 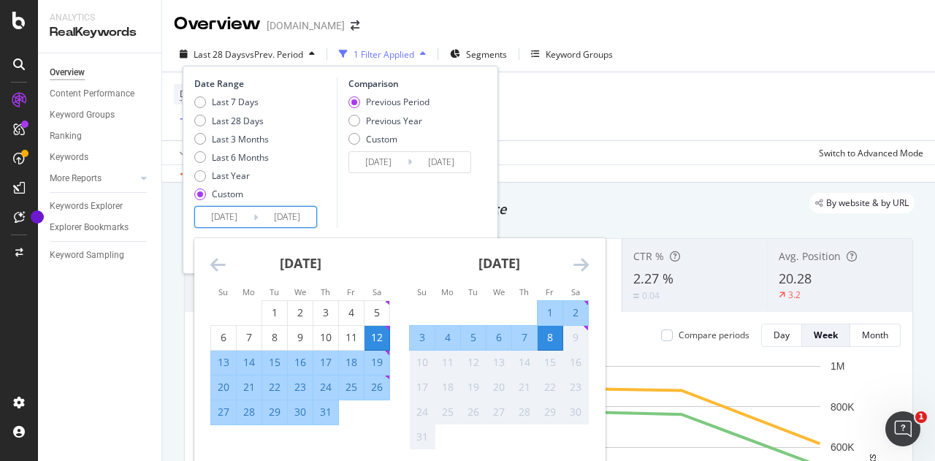 What do you see at coordinates (300, 387) in the screenshot?
I see `td: Selected. Wednesday, July 23, 2025` at bounding box center [300, 387].